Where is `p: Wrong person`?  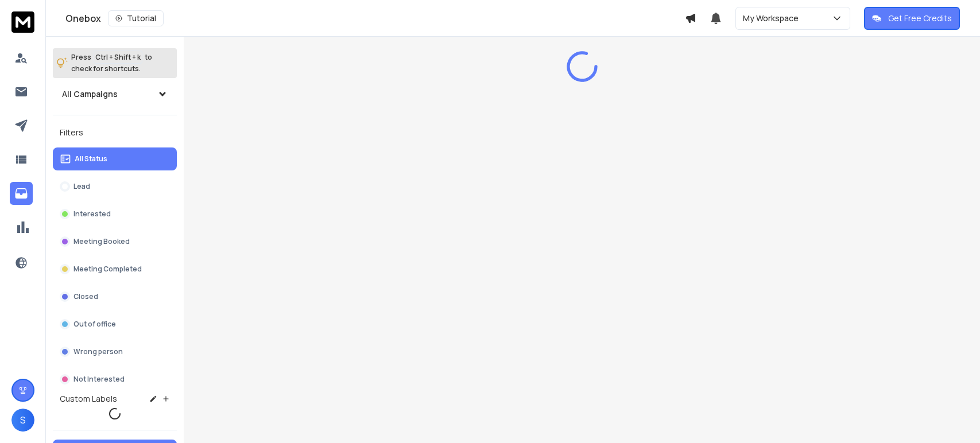
p: Wrong person is located at coordinates (98, 352).